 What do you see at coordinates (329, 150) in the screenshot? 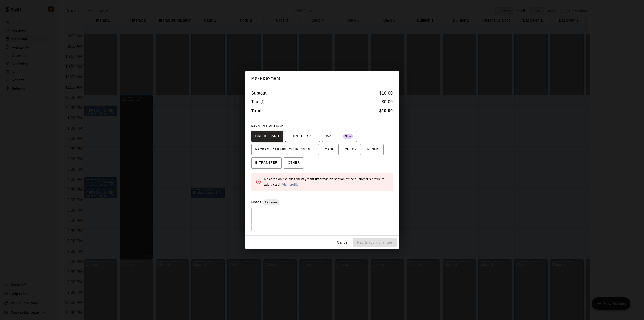
I see `span: CASH` at bounding box center [329, 150].